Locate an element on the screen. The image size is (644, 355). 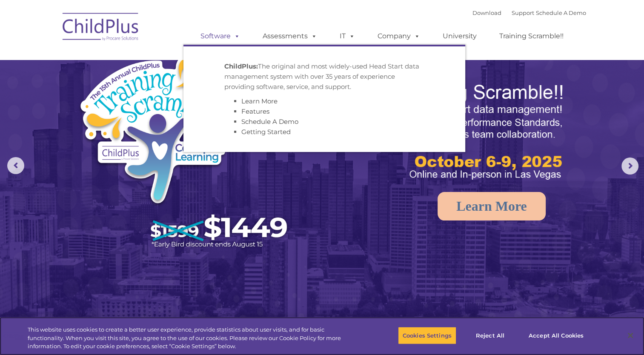
a: Software is located at coordinates (220, 36).